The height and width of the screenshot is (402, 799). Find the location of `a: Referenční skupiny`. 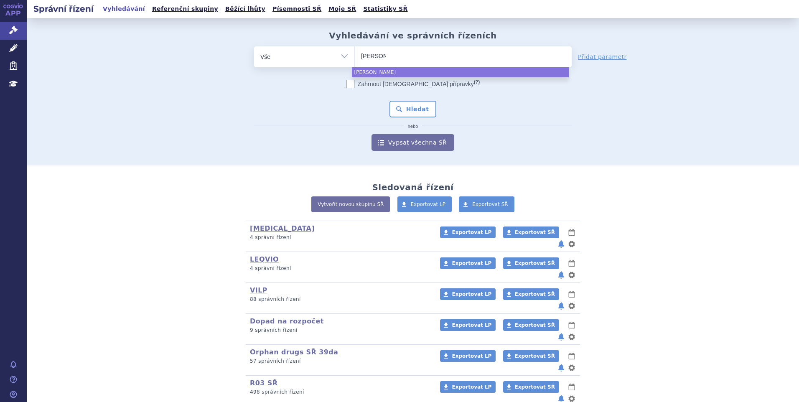

a: Referenční skupiny is located at coordinates (185, 9).